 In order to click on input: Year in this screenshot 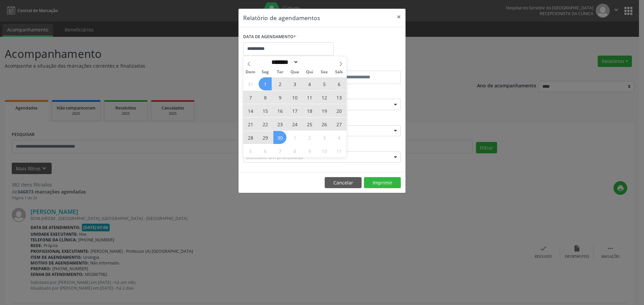, I will do `click(310, 62)`.